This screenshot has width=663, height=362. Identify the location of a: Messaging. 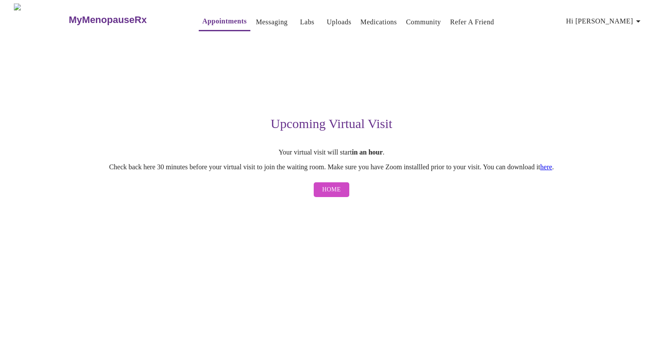
(272, 22).